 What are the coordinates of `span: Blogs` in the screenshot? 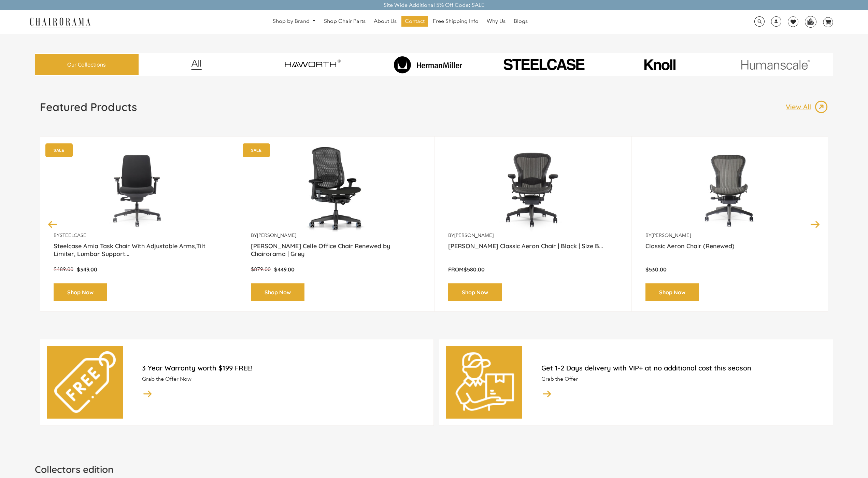 It's located at (521, 21).